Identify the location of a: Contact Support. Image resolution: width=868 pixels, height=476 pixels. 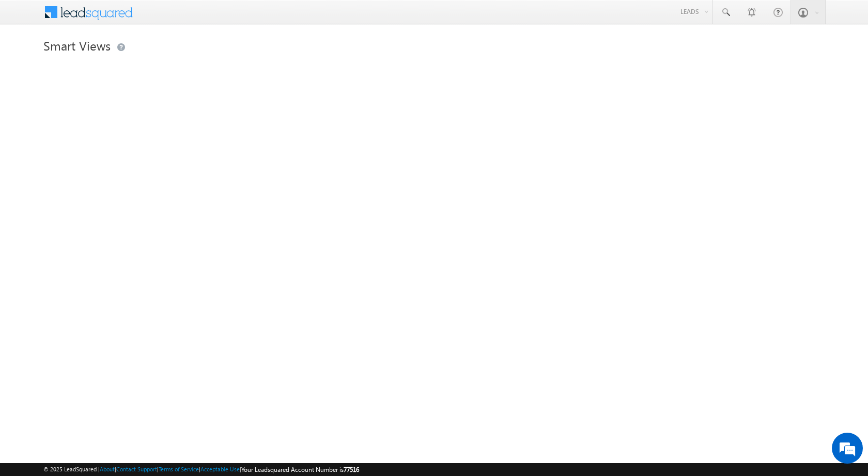
(136, 469).